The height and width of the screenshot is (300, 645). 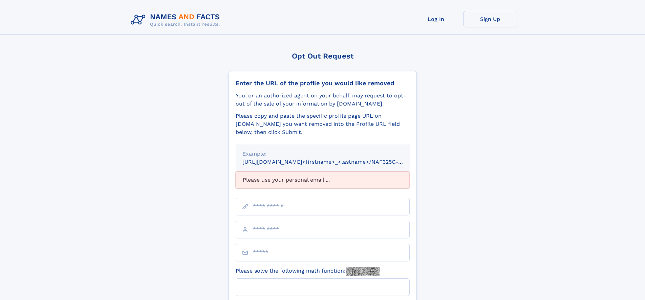 I want to click on a: Log In, so click(x=436, y=19).